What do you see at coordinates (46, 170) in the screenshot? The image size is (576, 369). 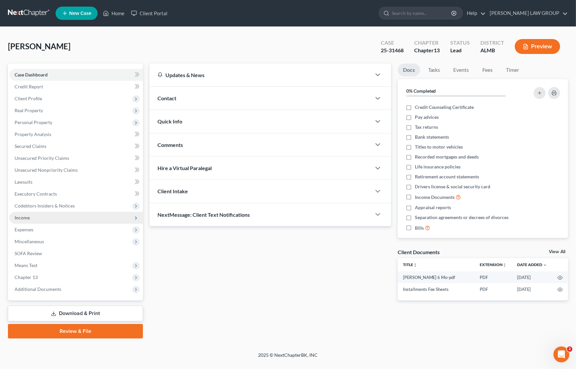 I see `span: Unsecured Nonpriority Claims` at bounding box center [46, 170].